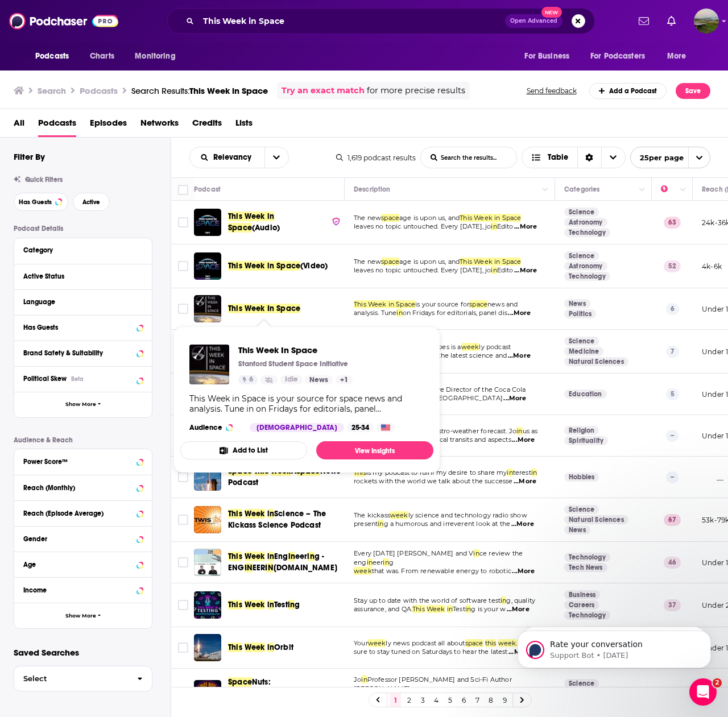 This screenshot has height=717, width=728. What do you see at coordinates (207, 647) in the screenshot?
I see `img: This Week in Orbit` at bounding box center [207, 647].